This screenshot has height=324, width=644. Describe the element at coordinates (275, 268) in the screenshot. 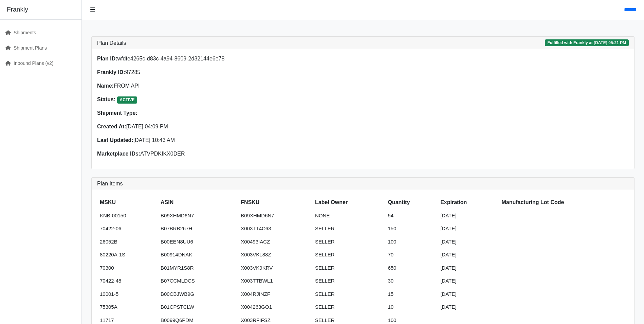

I see `td: X003VK9KRV` at that location.